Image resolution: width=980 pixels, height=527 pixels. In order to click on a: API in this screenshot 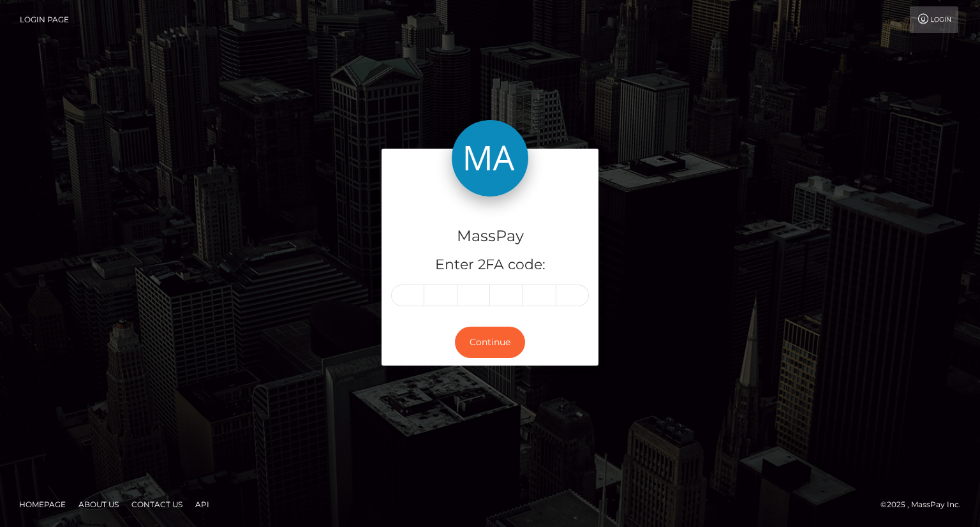, I will do `click(202, 504)`.